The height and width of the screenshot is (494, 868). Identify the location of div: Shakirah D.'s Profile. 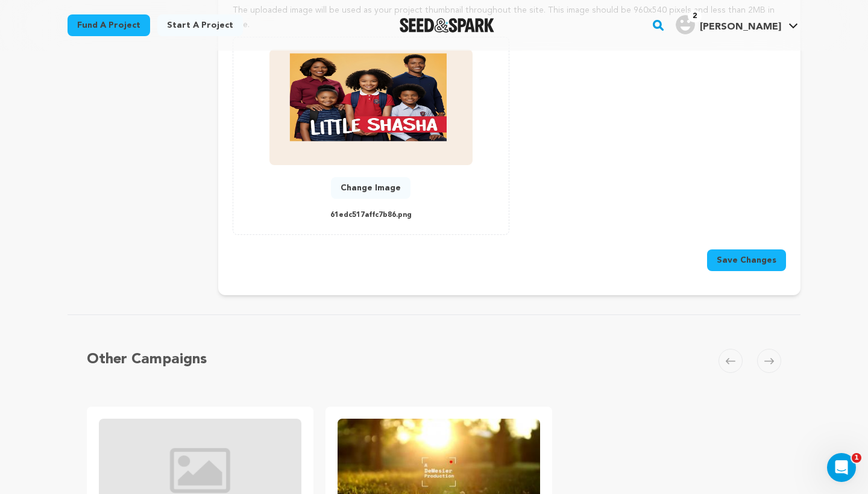
(729, 24).